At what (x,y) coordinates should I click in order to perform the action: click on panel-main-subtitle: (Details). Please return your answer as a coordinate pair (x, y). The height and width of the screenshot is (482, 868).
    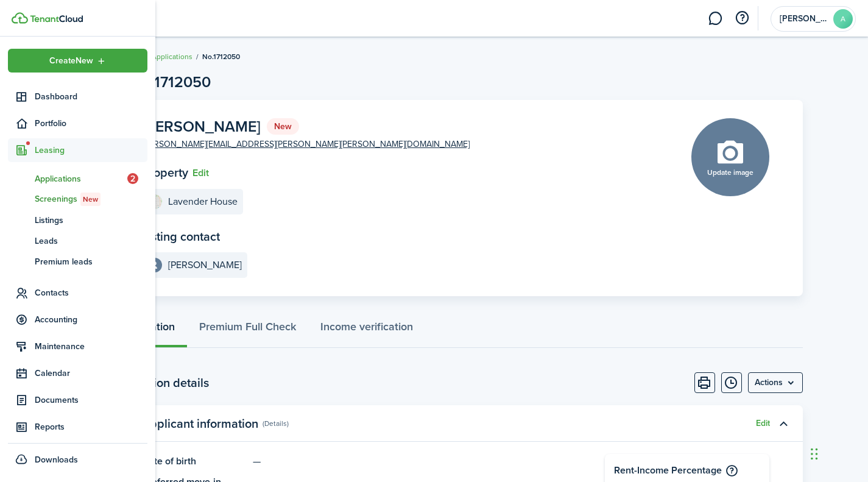
    Looking at the image, I should click on (276, 423).